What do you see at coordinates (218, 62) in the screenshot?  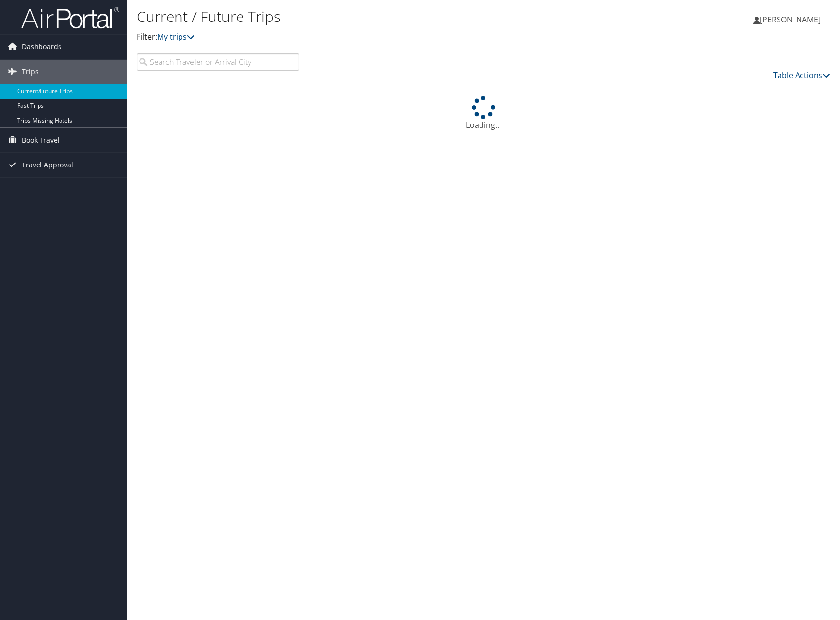 I see `input: Search Traveler or Arrival City` at bounding box center [218, 62].